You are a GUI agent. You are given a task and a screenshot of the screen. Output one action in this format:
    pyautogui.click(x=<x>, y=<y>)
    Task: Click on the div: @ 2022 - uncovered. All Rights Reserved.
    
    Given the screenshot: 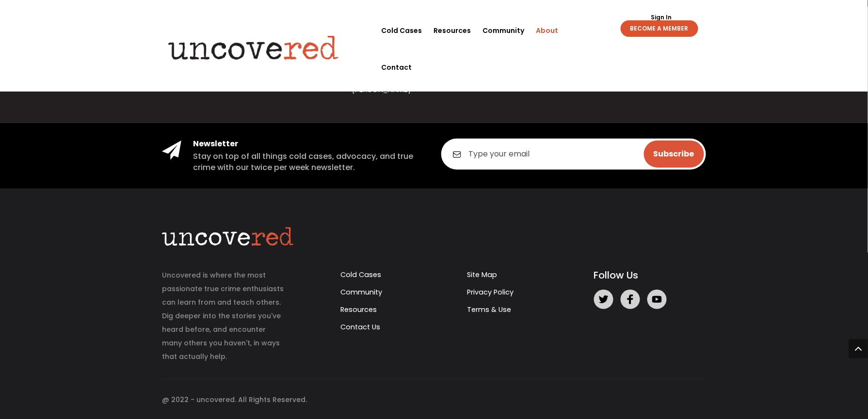 What is the action you would take?
    pyautogui.click(x=434, y=391)
    